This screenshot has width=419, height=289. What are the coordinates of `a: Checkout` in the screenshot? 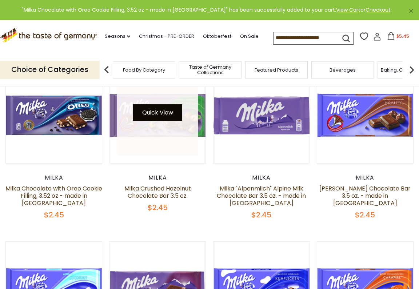 It's located at (378, 10).